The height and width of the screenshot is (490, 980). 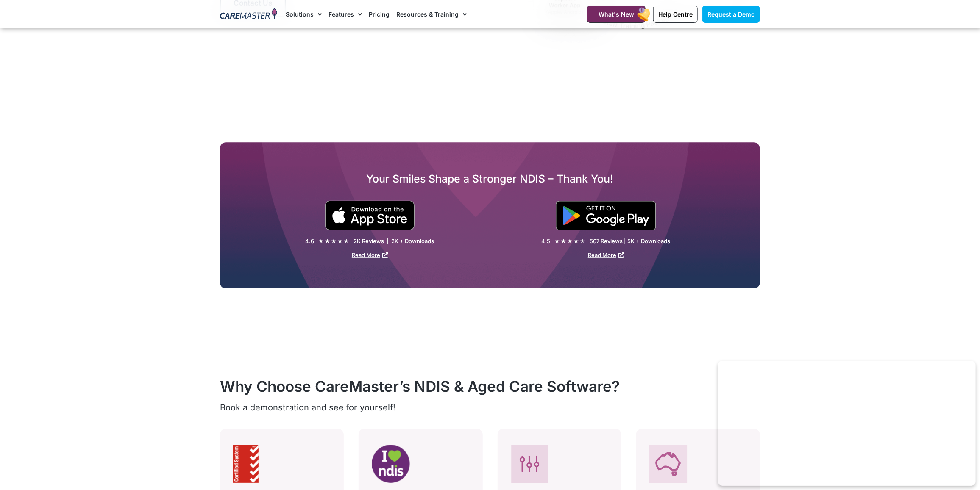 I want to click on span: Book a demonstration and see for yourself!, so click(x=308, y=408).